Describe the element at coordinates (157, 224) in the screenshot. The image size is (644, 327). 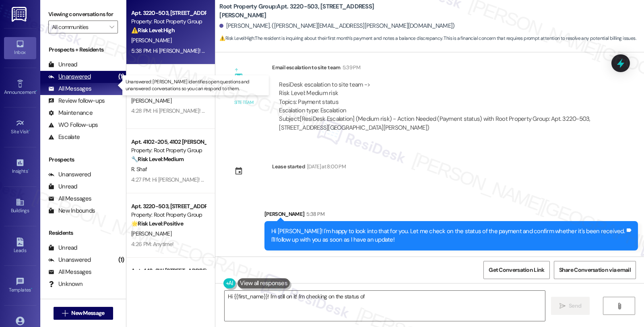
I see `strong: 🌟 Risk Level: Positive` at that location.